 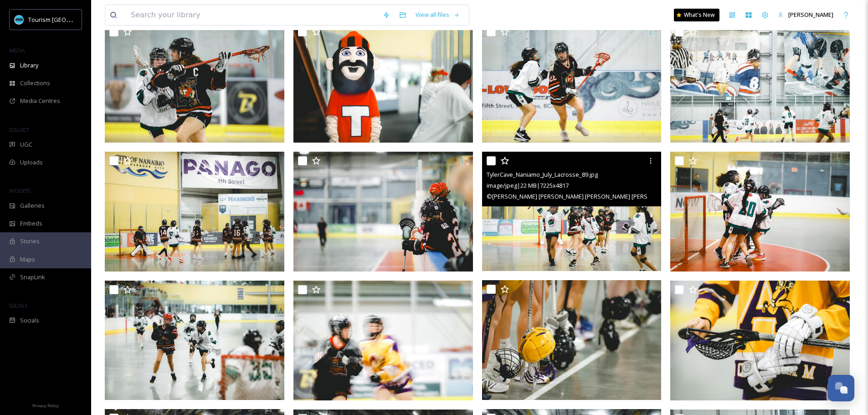 What do you see at coordinates (195, 211) in the screenshot?
I see `img: TylerCave_Naniamo_July_Lacrosse_85.jpg` at bounding box center [195, 211].